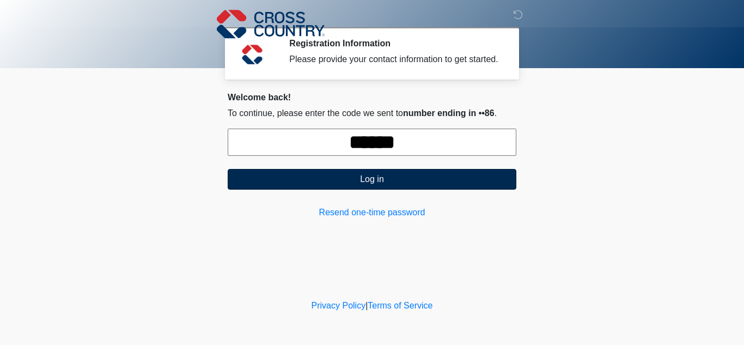  Describe the element at coordinates (339, 305) in the screenshot. I see `a: Privacy Policy` at that location.